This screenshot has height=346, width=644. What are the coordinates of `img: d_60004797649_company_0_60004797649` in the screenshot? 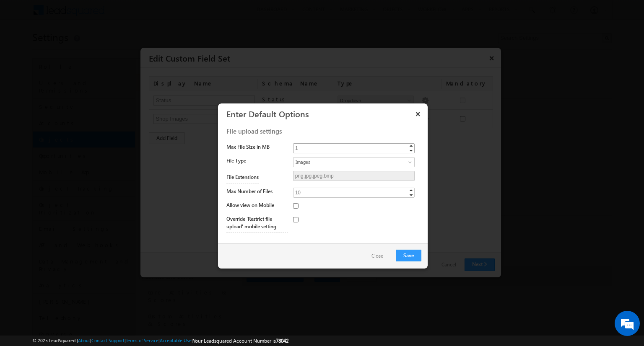 It's located at (25, 49).